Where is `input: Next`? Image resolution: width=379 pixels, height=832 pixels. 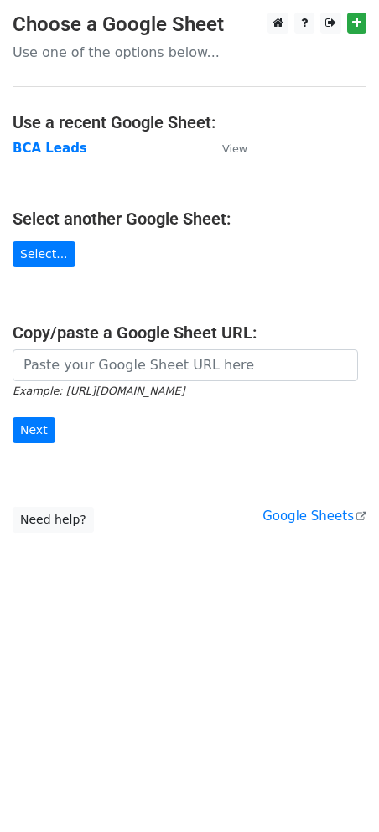 input: Next is located at coordinates (34, 430).